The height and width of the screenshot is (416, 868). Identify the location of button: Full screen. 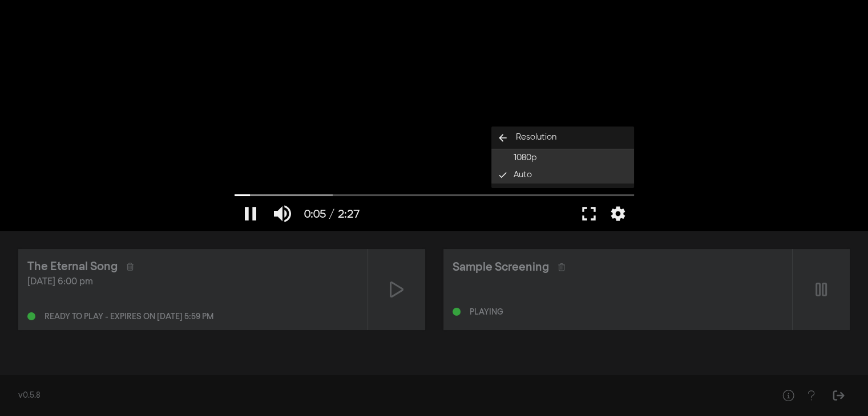
(589, 214).